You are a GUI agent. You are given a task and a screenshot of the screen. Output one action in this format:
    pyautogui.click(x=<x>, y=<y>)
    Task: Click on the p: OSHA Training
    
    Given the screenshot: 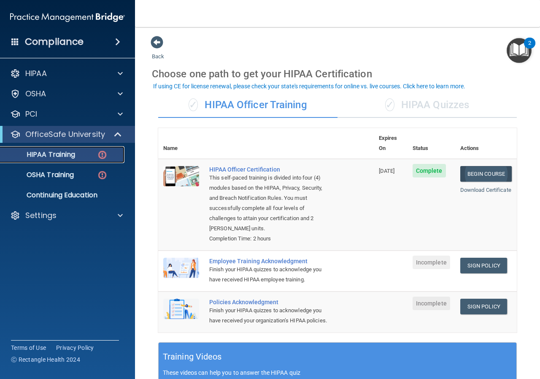 What is the action you would take?
    pyautogui.click(x=40, y=175)
    